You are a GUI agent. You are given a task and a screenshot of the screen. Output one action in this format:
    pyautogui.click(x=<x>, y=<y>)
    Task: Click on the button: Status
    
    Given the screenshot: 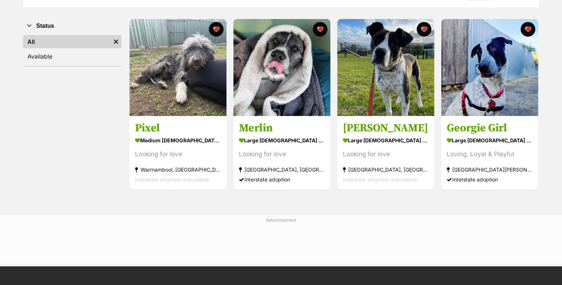 What is the action you would take?
    pyautogui.click(x=72, y=26)
    